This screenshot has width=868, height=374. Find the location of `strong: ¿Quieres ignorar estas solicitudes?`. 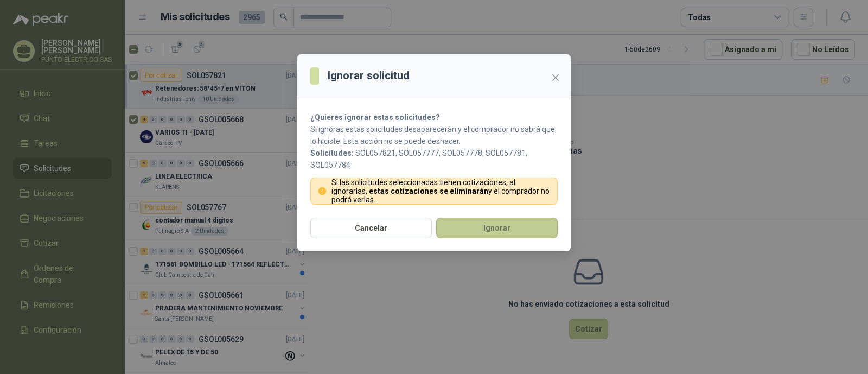

strong: ¿Quieres ignorar estas solicitudes? is located at coordinates (375, 118).